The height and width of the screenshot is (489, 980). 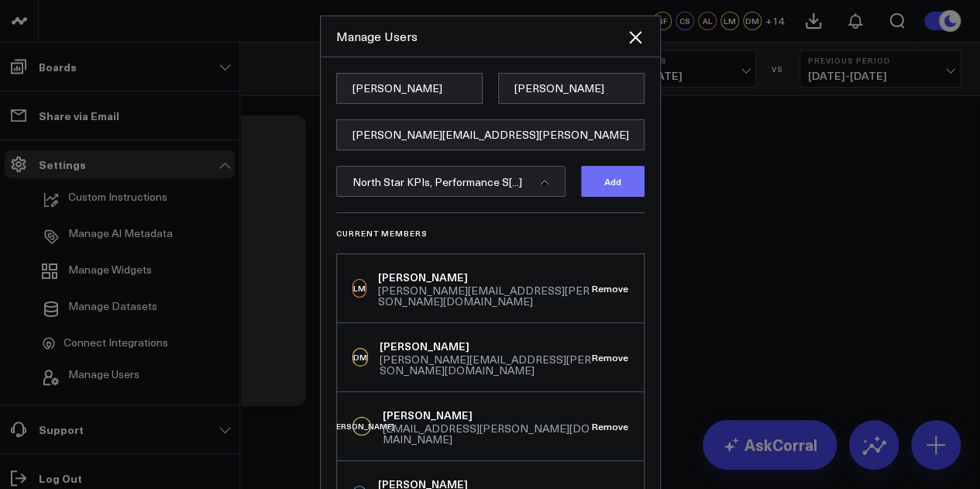 I want to click on input: Last name, so click(x=571, y=88).